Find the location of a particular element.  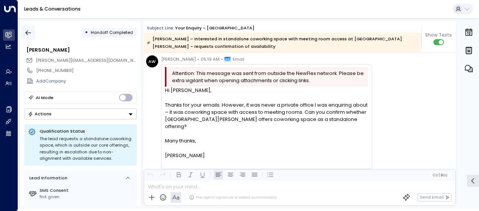

span: alex@thehubspotexpert.com is located at coordinates (86, 60).